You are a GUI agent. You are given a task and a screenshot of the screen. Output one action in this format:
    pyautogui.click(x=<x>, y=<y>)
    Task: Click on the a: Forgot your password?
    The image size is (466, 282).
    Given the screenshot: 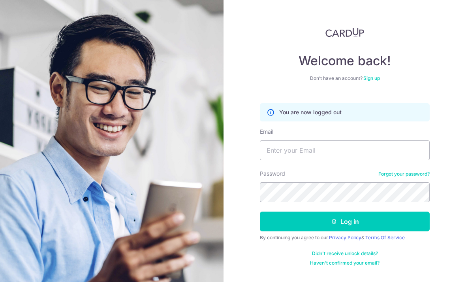 What is the action you would take?
    pyautogui.click(x=404, y=174)
    